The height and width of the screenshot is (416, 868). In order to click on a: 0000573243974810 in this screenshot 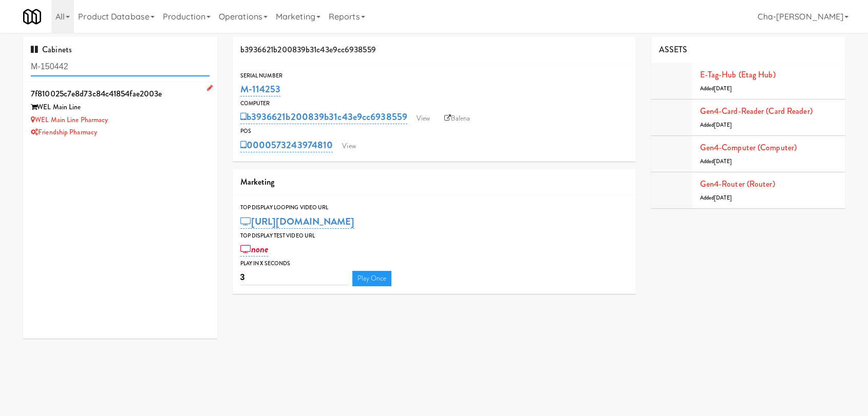, I will do `click(287, 145)`.